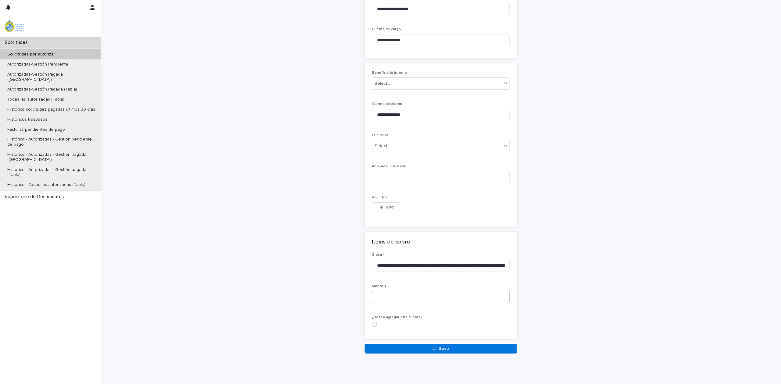 This screenshot has height=384, width=781. I want to click on p: Repositorio de Documentos, so click(36, 197).